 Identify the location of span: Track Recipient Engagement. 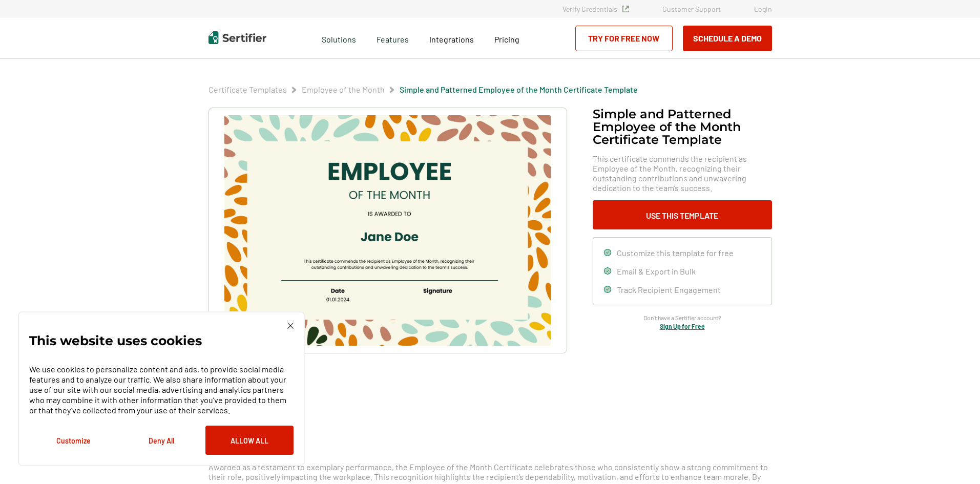
(668, 290).